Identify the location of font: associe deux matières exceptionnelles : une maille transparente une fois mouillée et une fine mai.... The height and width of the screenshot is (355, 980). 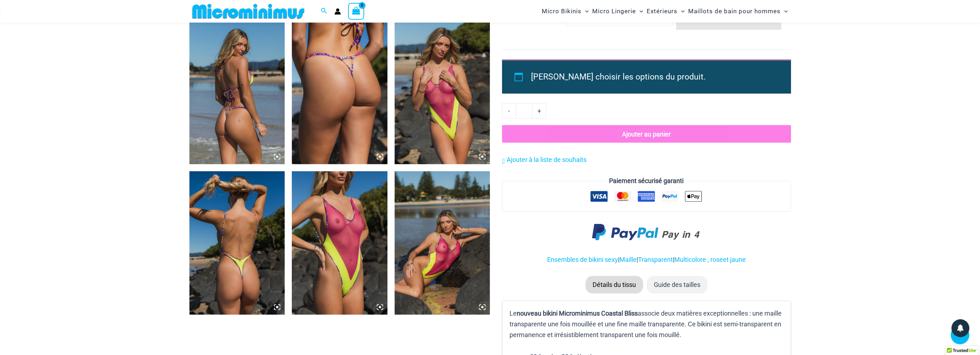
(645, 324).